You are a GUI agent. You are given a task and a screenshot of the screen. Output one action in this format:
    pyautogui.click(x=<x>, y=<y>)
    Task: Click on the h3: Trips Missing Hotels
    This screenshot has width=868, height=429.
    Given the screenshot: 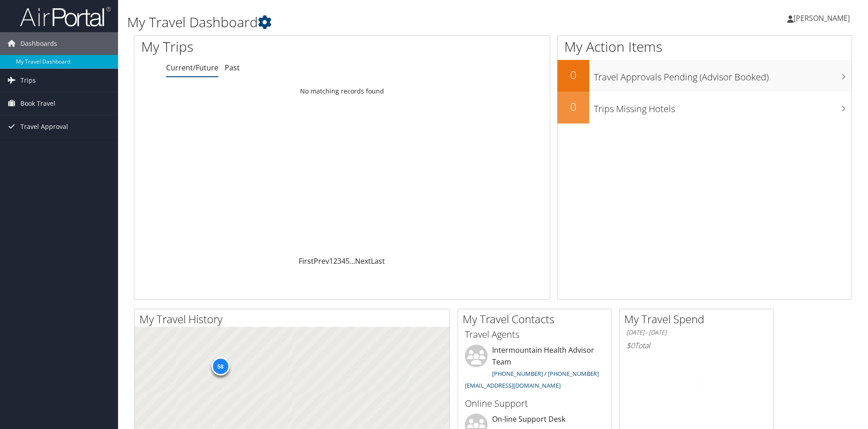 What is the action you would take?
    pyautogui.click(x=723, y=107)
    